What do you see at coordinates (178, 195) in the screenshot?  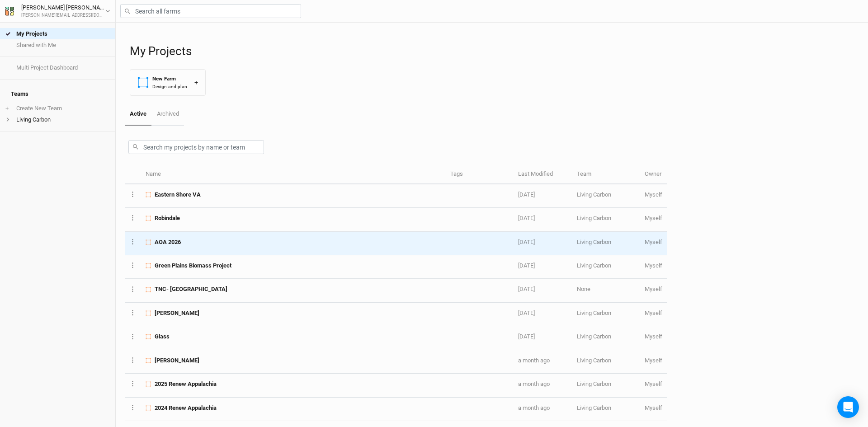 I see `span: Eastern Shore VA` at bounding box center [178, 195].